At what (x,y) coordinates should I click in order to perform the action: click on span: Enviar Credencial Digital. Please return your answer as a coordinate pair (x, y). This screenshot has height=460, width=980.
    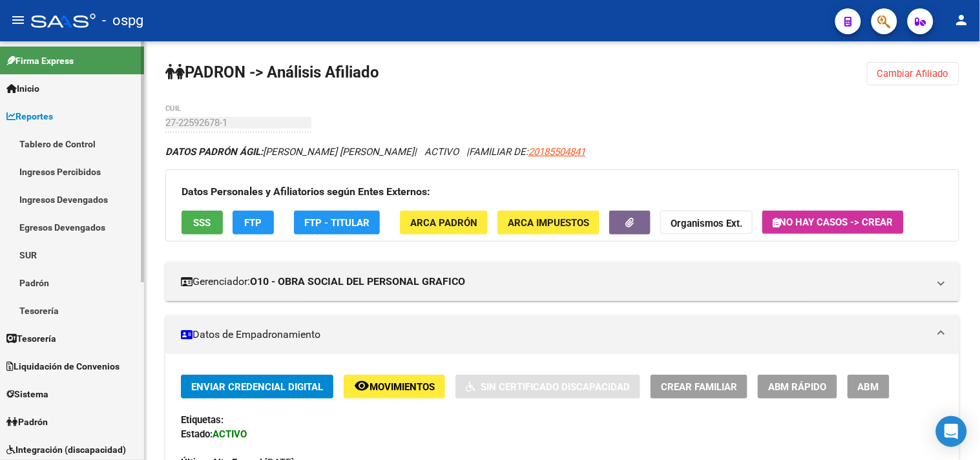
    Looking at the image, I should click on (257, 387).